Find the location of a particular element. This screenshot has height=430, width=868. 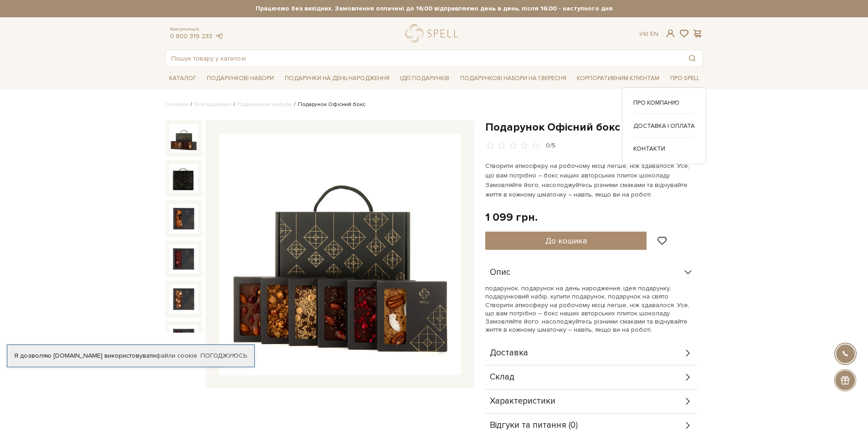

button: Пошук товару у каталозі is located at coordinates (692, 58).